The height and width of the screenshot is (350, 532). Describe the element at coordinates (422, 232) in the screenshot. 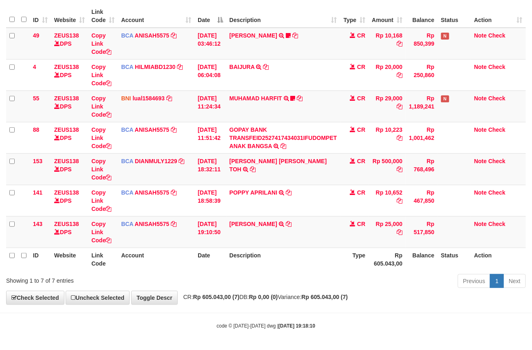

I see `td: Rp 517,850` at that location.